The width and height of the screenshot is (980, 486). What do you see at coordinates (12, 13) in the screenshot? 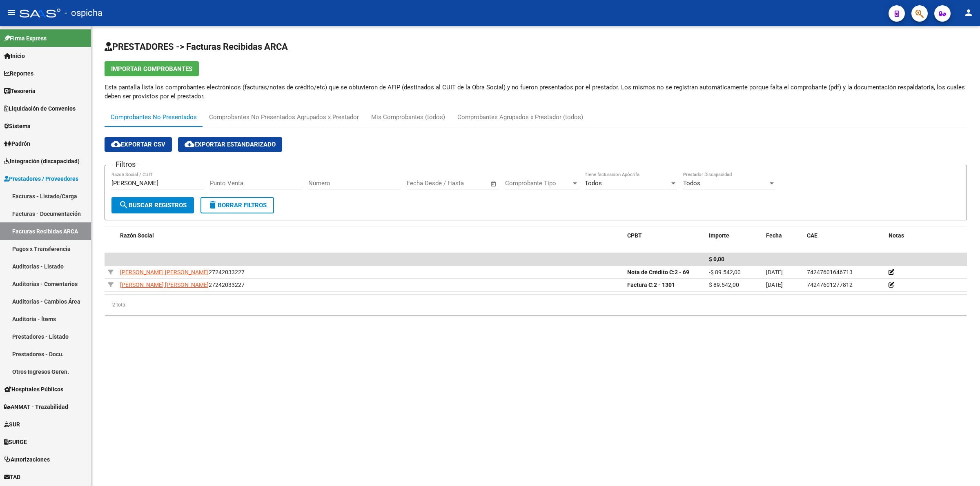
I see `mat-icon: menu` at bounding box center [12, 13].